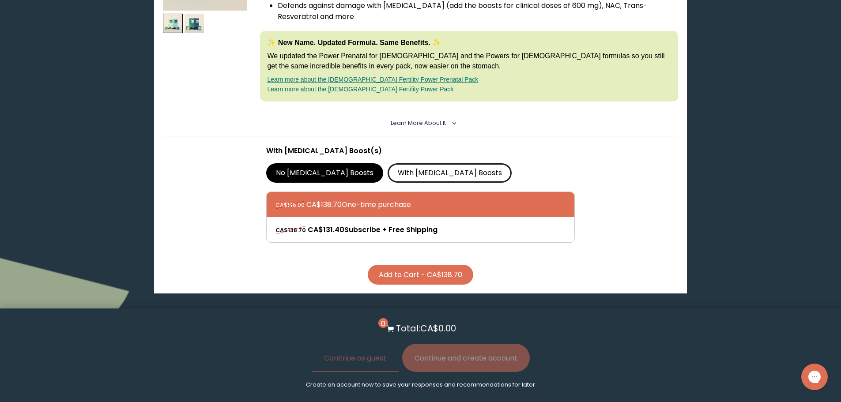 The height and width of the screenshot is (402, 841). What do you see at coordinates (420, 385) in the screenshot?
I see `p: Create an account now to save your responses and recommendations for later` at bounding box center [420, 385].